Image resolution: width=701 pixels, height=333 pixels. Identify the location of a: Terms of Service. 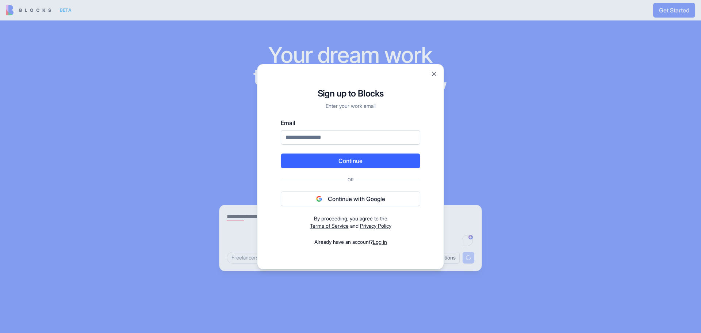
(329, 225).